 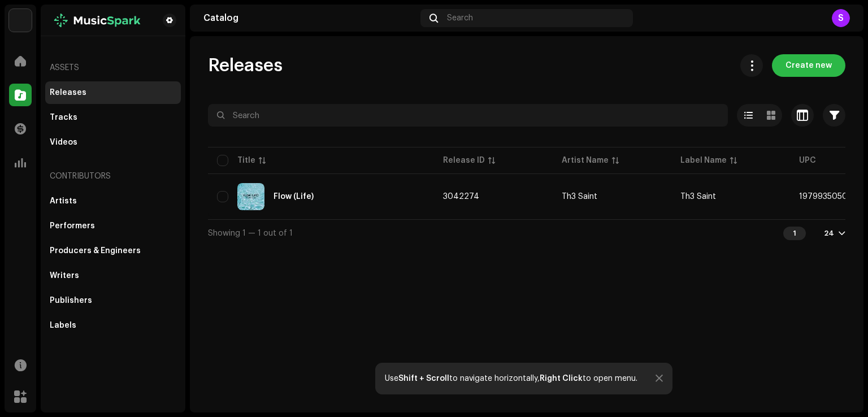 I want to click on re-m-nav-item: Artists, so click(x=113, y=201).